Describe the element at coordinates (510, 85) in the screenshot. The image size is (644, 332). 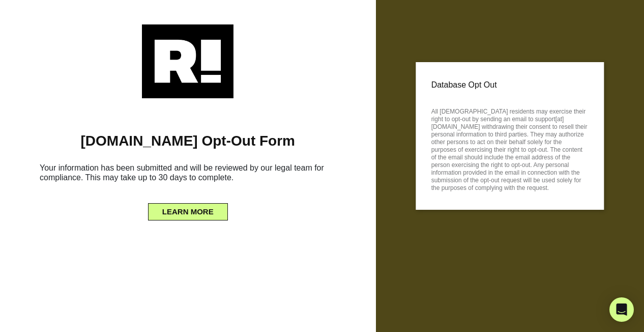
I see `p: Database Opt Out` at that location.